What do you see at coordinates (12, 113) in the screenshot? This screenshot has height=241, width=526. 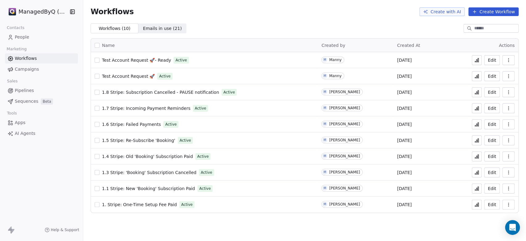 I see `span: Tools` at bounding box center [12, 113].